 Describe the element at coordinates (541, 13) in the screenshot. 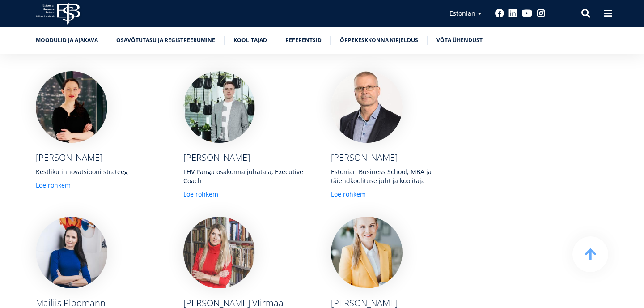

I see `a: Instagram` at that location.